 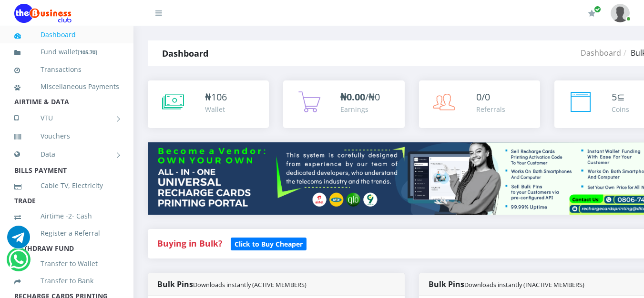 What do you see at coordinates (67, 216) in the screenshot?
I see `a: Airtime -2- Cash` at bounding box center [67, 216].